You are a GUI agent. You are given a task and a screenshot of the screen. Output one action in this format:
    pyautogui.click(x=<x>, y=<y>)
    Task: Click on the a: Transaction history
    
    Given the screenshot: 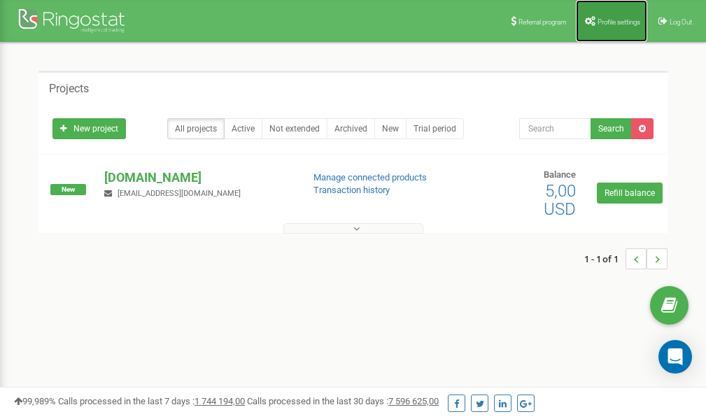 What is the action you would take?
    pyautogui.click(x=351, y=190)
    